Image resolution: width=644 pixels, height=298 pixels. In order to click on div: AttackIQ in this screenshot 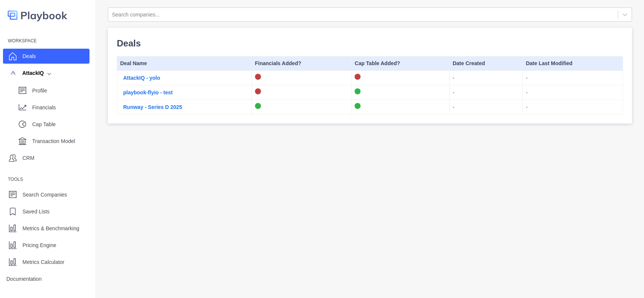, I will do `click(27, 73)`.